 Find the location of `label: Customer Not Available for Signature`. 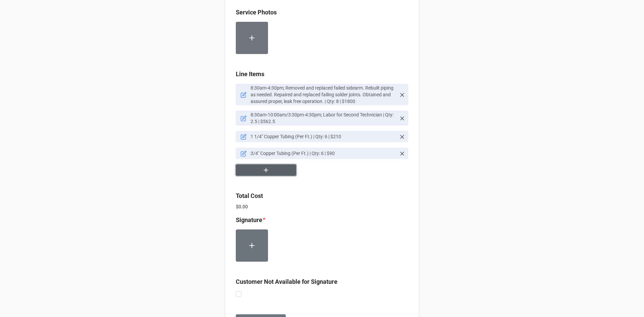

label: Customer Not Available for Signature is located at coordinates (286, 282).